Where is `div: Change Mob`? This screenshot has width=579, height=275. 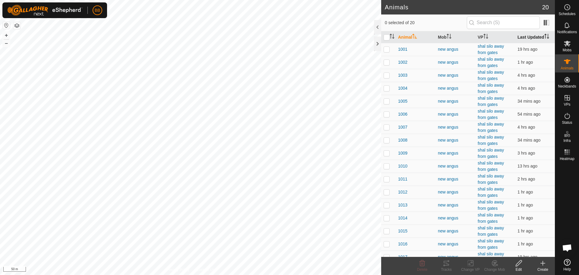
div: Change Mob is located at coordinates (494, 269).